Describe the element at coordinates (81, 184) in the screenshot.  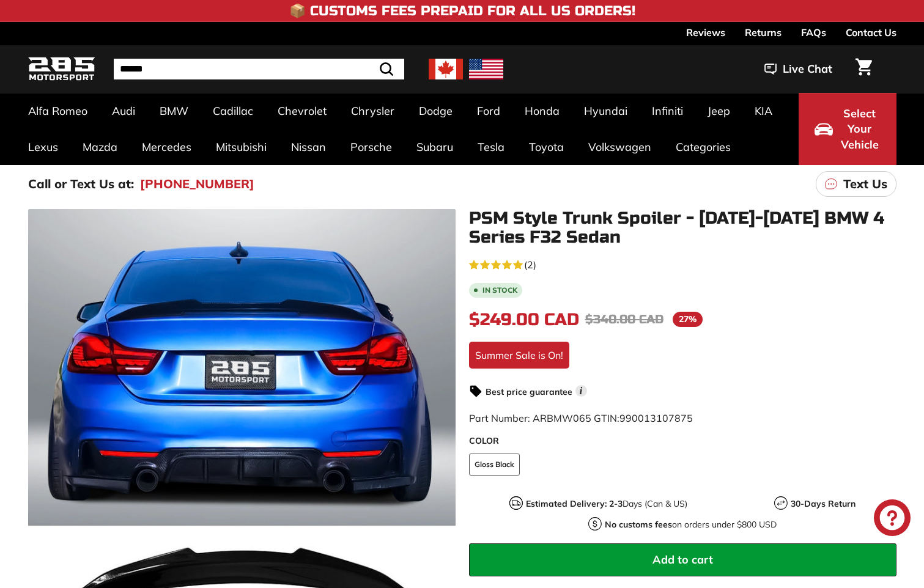
I see `p: Call or Text Us at:` at that location.